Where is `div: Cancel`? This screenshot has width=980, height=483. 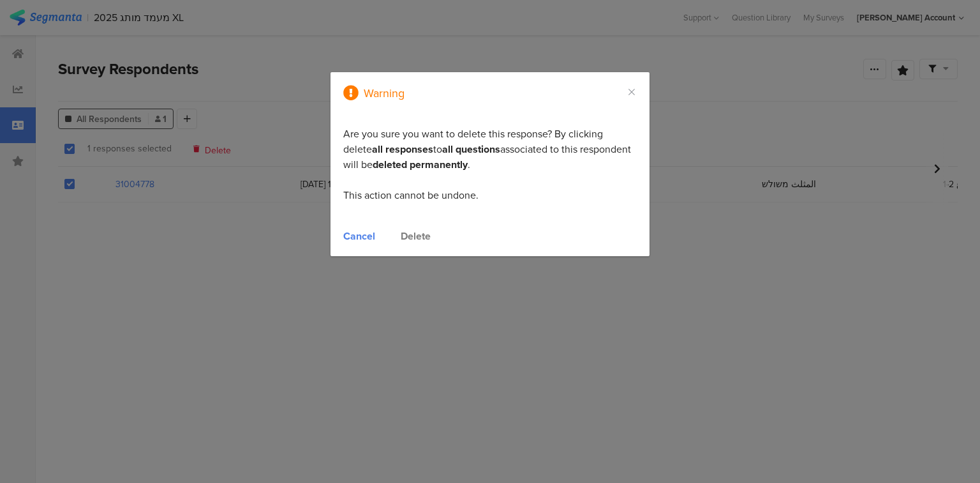
div: Cancel is located at coordinates (359, 236).